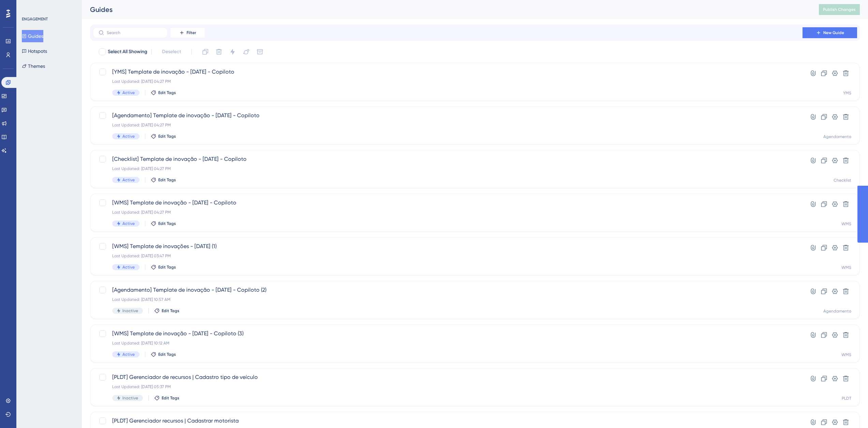 This screenshot has height=428, width=868. What do you see at coordinates (842, 181) in the screenshot?
I see `div: Checklist` at bounding box center [842, 181].